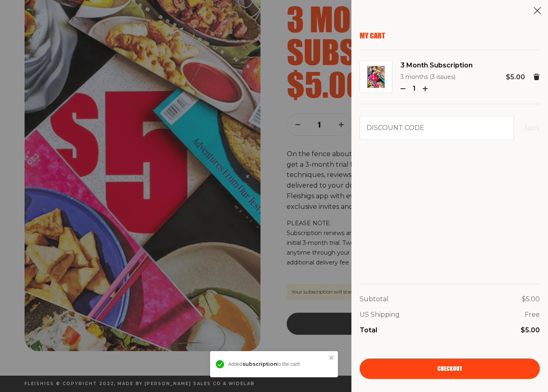 The height and width of the screenshot is (392, 548). Describe the element at coordinates (437, 65) in the screenshot. I see `a: 3 Month Subscription` at that location.